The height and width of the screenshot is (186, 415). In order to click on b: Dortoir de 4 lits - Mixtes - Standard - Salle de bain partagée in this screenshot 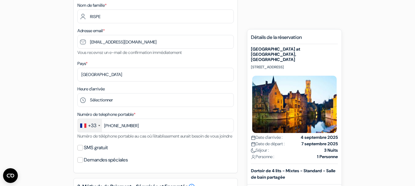, I will do `click(293, 174)`.